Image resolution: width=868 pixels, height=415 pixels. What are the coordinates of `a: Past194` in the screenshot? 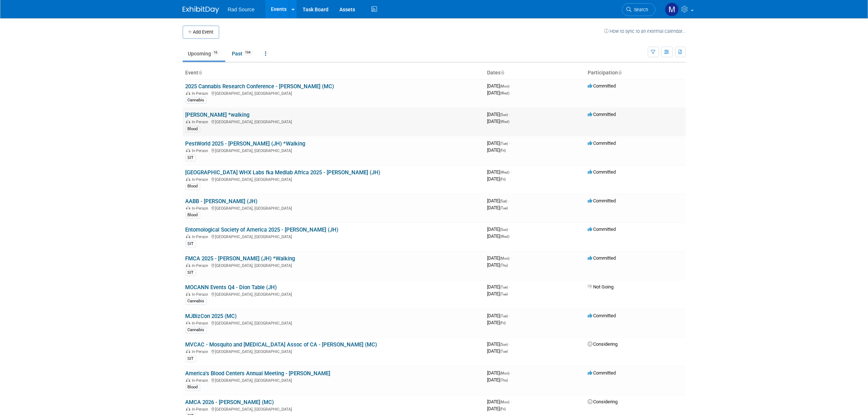 It's located at (242, 54).